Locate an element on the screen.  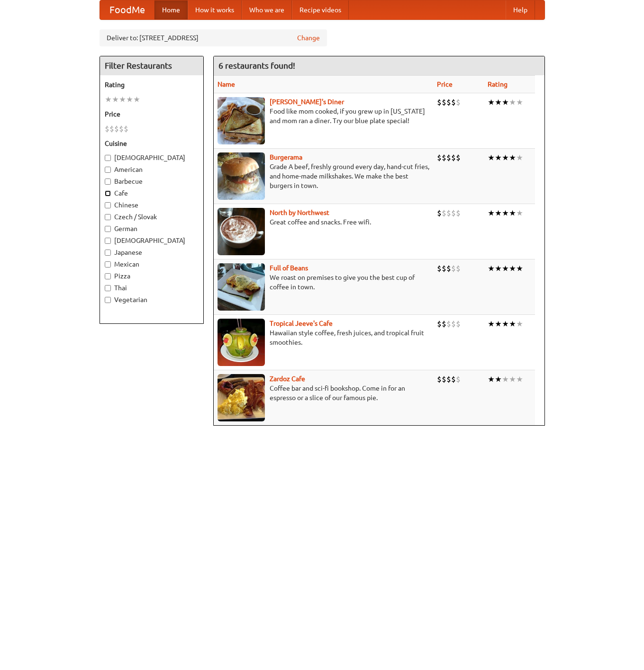
label: Thai is located at coordinates (151, 288).